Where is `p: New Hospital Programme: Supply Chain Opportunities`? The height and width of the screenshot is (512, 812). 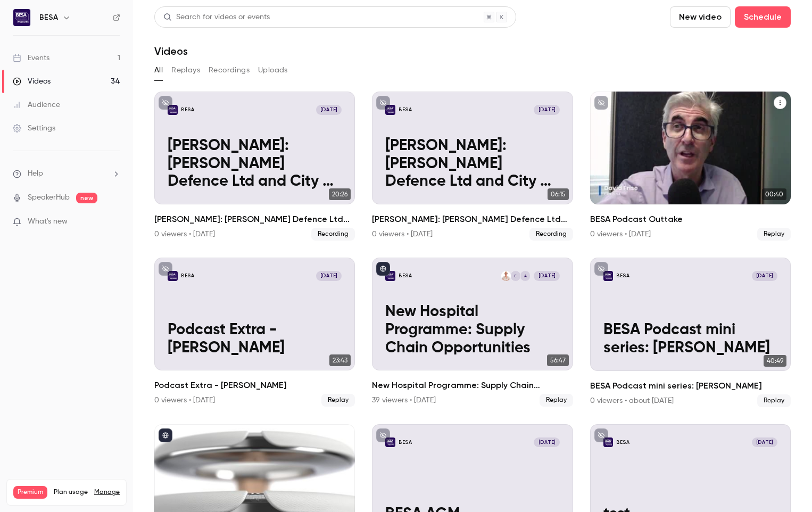
p: New Hospital Programme: Supply Chain Opportunities is located at coordinates (472, 329).